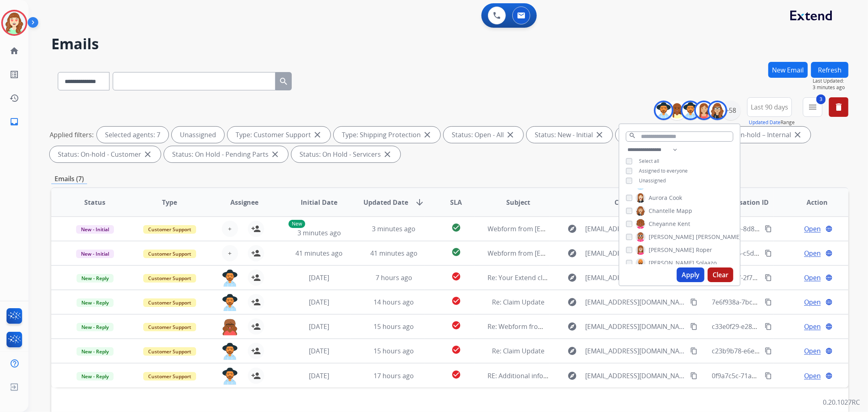  What do you see at coordinates (394, 351) in the screenshot?
I see `span: 15 hours ago` at bounding box center [394, 351].